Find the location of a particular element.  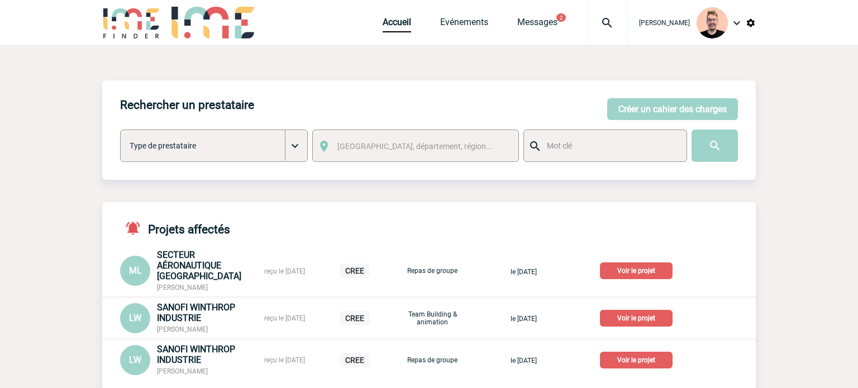

input: Submit is located at coordinates (715, 146).